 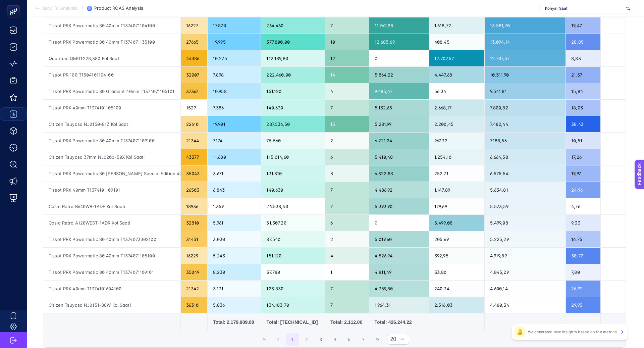 I want to click on div: 6.221,24, so click(x=399, y=140).